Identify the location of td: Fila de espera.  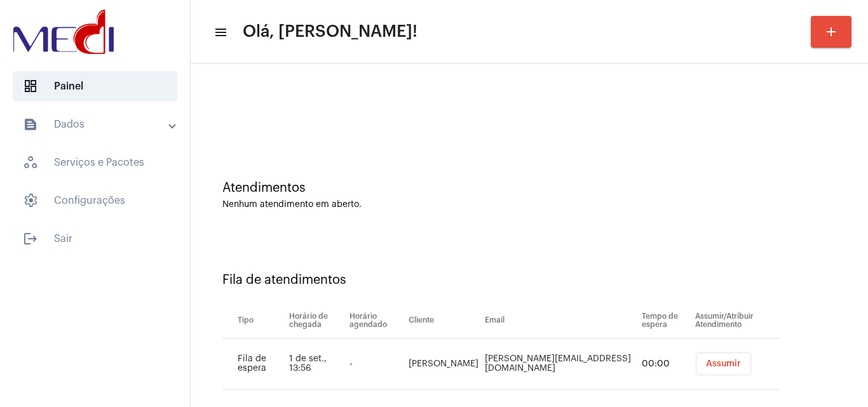
(255, 363).